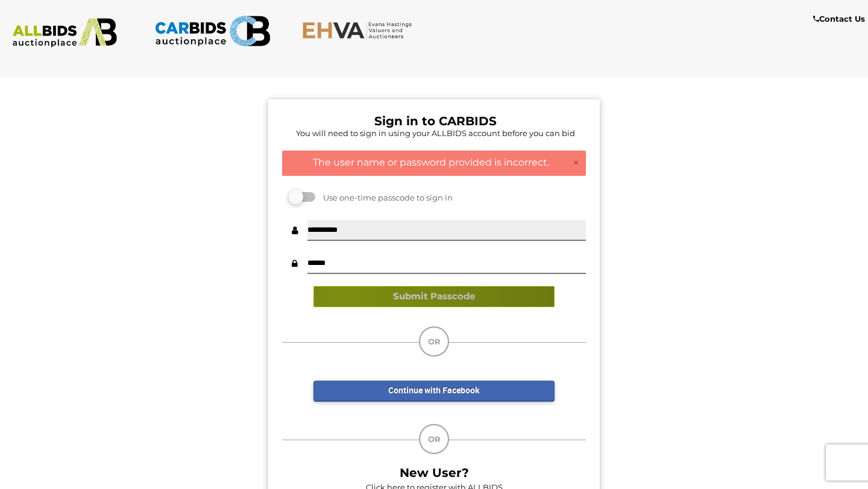 Image resolution: width=868 pixels, height=489 pixels. Describe the element at coordinates (65, 33) in the screenshot. I see `img: ALLBIDS.com.au` at that location.